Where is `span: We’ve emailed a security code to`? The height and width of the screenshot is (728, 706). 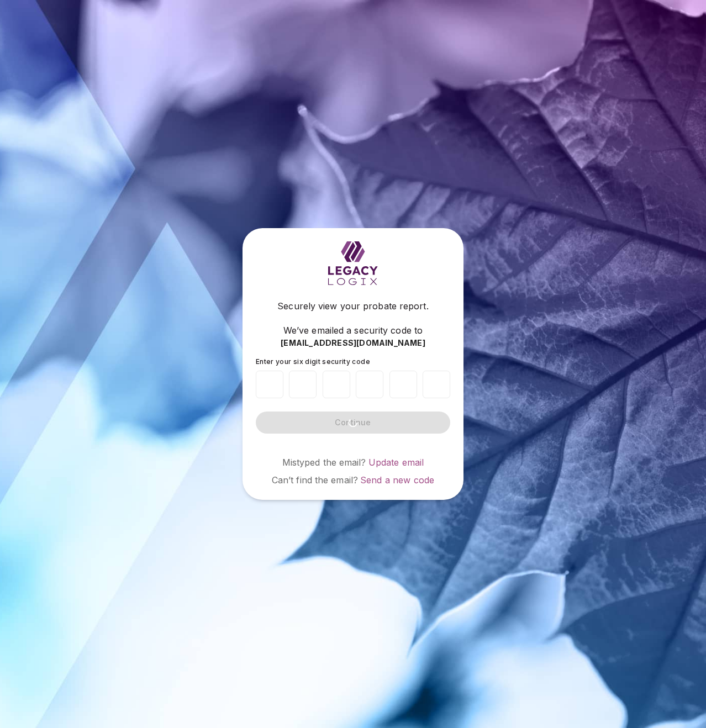 span: We’ve emailed a security code to is located at coordinates (353, 331).